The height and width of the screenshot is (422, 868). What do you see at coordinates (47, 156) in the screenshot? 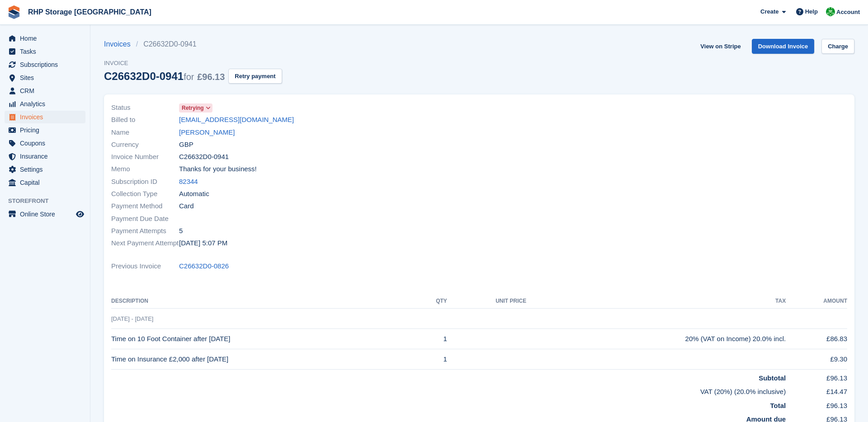
I see `span: Insurance` at bounding box center [47, 156].